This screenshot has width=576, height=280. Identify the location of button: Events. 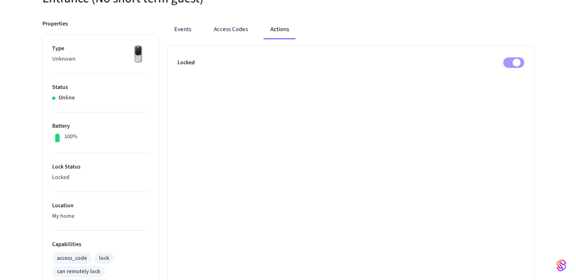
(183, 30).